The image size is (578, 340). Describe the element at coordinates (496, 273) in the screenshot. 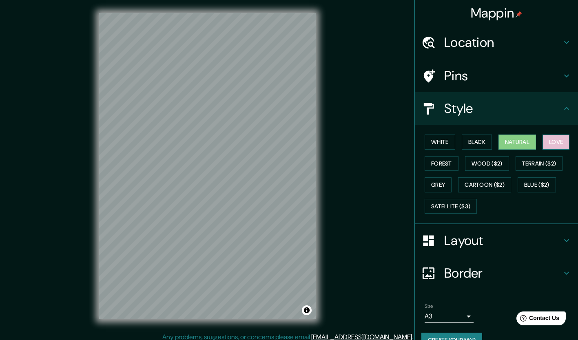

I see `div: Border` at that location.